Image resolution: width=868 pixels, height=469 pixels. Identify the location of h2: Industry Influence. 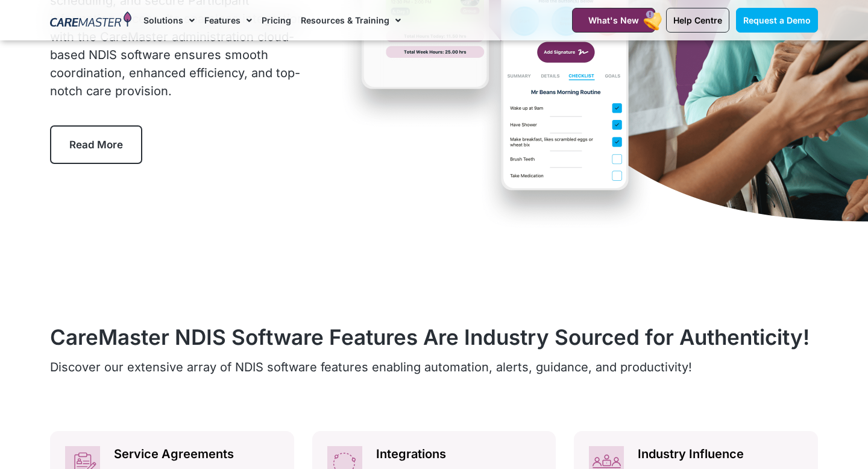
(721, 455).